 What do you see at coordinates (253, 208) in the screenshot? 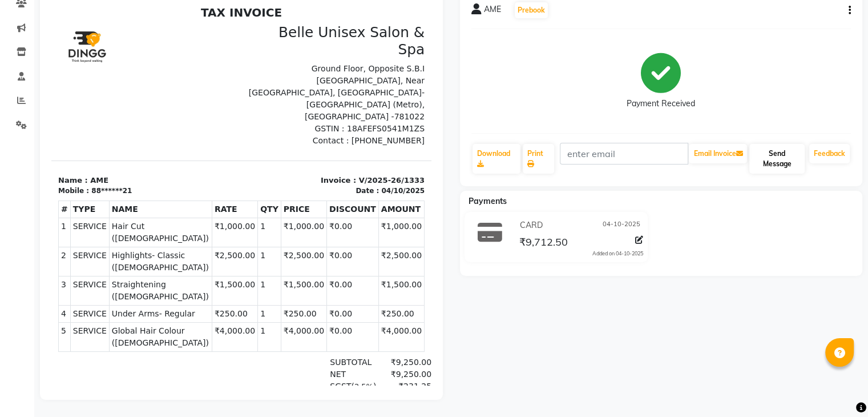
I see `th: PRICE` at bounding box center [253, 208].